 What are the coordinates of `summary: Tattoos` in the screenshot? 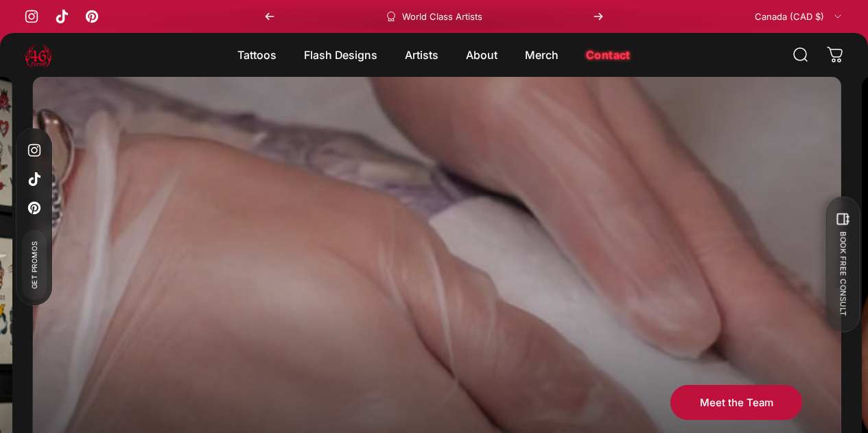 It's located at (257, 55).